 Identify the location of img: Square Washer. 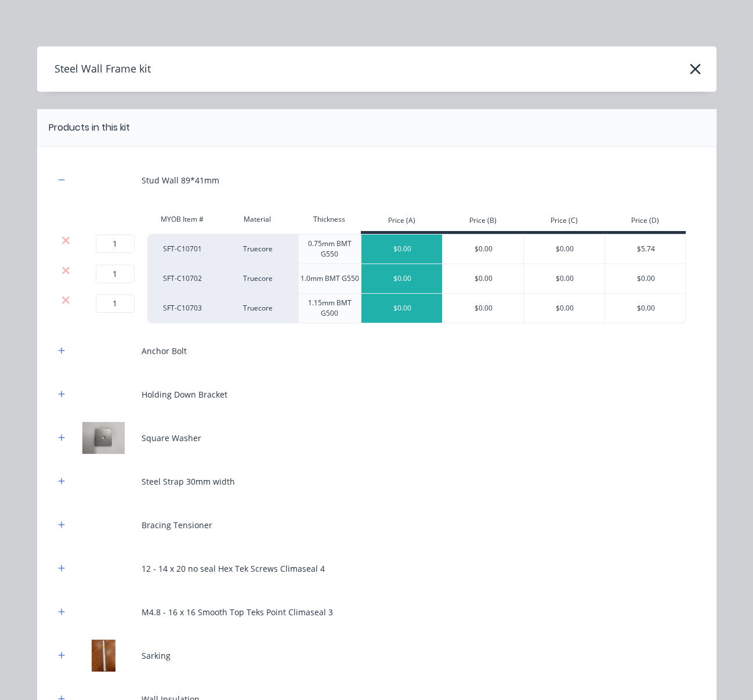
(104, 438).